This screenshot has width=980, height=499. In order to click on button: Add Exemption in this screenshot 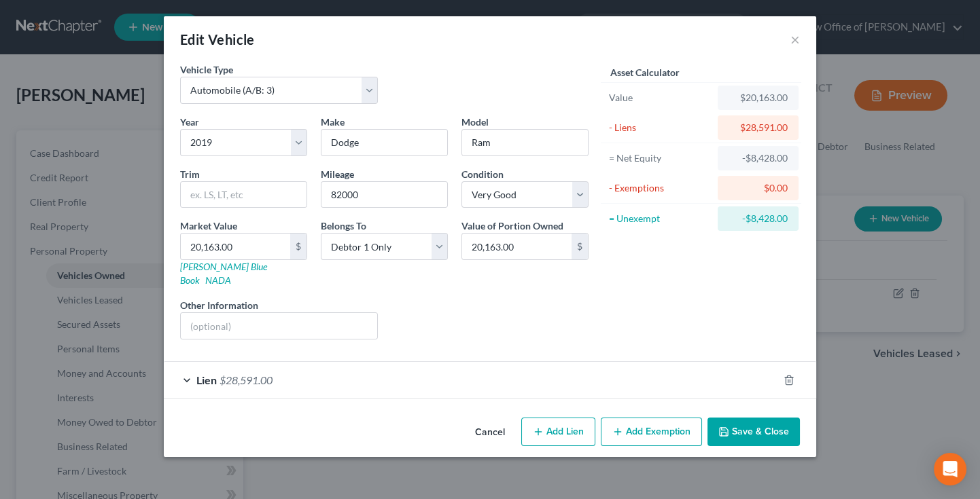, I will do `click(651, 432)`.